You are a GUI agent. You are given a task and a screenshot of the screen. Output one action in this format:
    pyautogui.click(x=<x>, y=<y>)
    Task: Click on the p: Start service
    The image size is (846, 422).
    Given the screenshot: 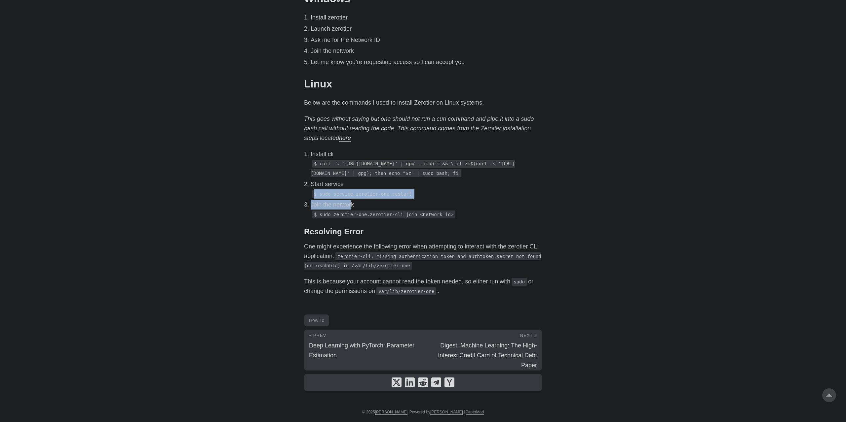 What is the action you would take?
    pyautogui.click(x=426, y=184)
    